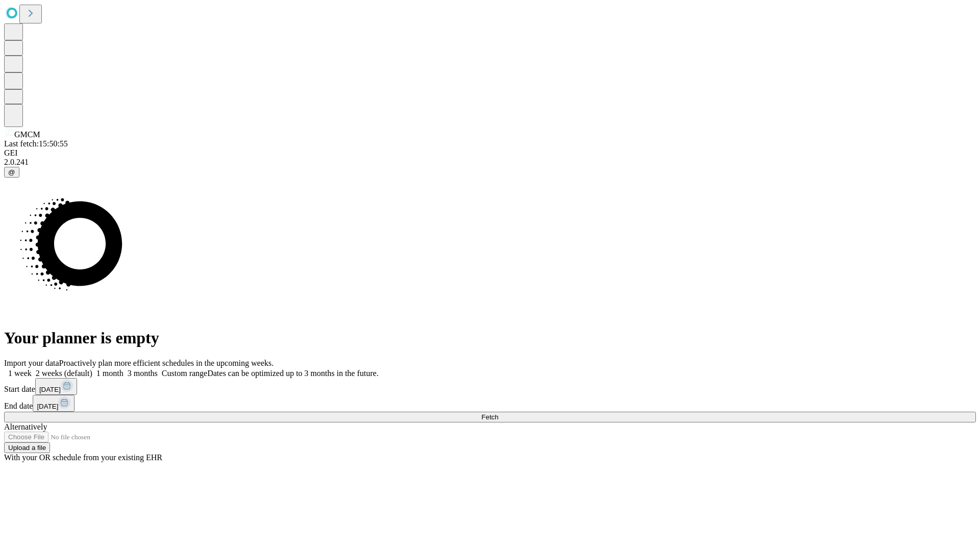  What do you see at coordinates (490, 338) in the screenshot?
I see `h1: Your planner is empty` at bounding box center [490, 338].